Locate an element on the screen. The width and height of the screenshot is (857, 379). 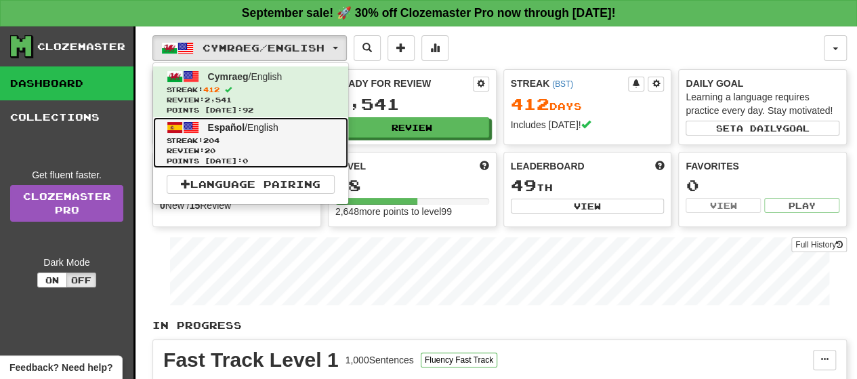
span: Level is located at coordinates (350, 166).